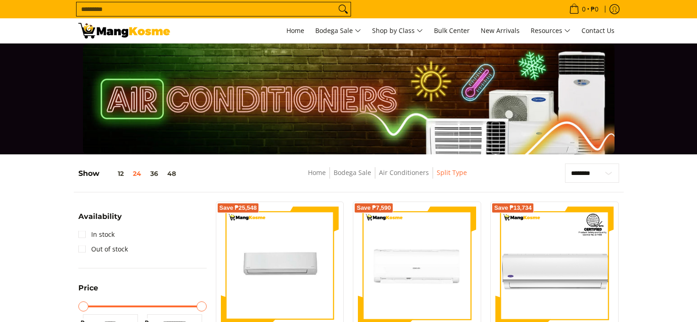 The width and height of the screenshot is (697, 322). I want to click on a: New Arrivals, so click(500, 31).